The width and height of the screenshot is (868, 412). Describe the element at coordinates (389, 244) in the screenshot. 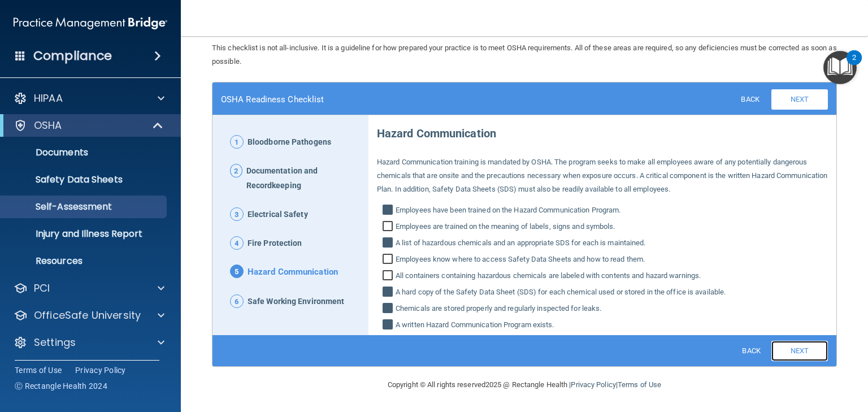

I see `input: A list of hazardous chemicals and an appropriate SDS for each is maintained.` at that location.